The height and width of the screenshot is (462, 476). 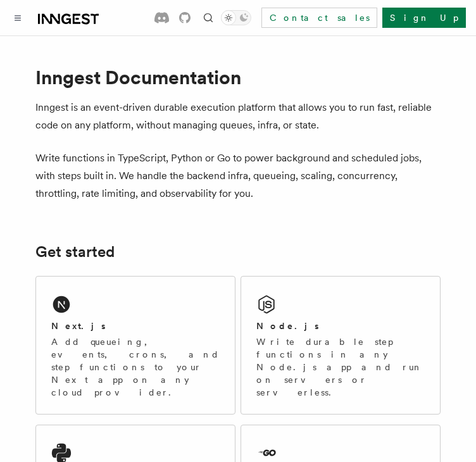 What do you see at coordinates (236, 18) in the screenshot?
I see `button: Toggle dark mode` at bounding box center [236, 18].